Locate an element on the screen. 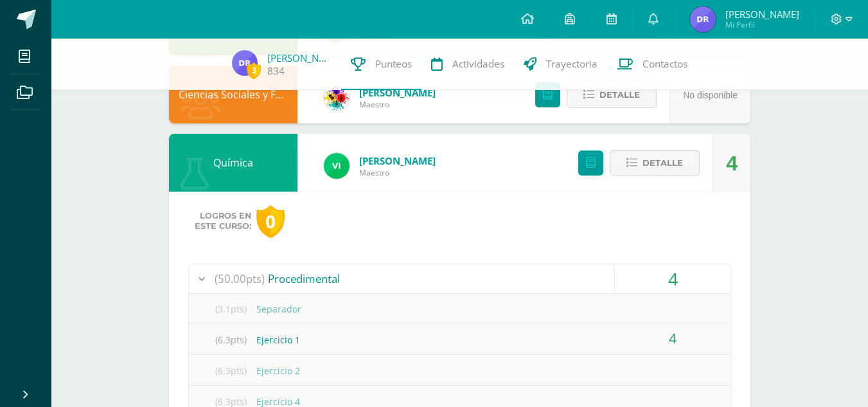 This screenshot has width=868, height=407. img: d0a5be8572cbe4fc9d9d910beeabcdaa.png is located at coordinates (337, 98).